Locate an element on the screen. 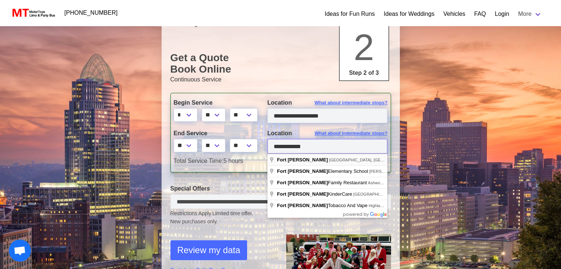 Image resolution: width=561 pixels, height=269 pixels. h1: Get a Quote Book Online is located at coordinates (281, 63).